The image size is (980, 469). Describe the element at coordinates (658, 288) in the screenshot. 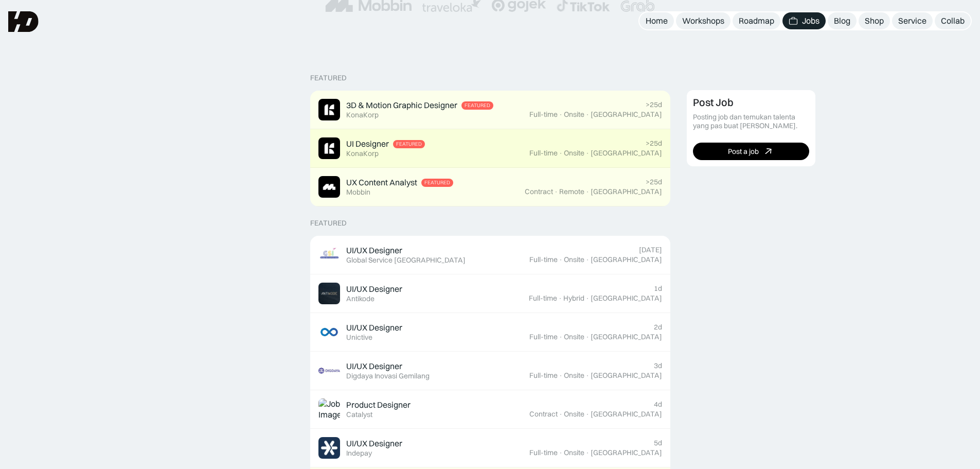

I see `div: 1d` at that location.